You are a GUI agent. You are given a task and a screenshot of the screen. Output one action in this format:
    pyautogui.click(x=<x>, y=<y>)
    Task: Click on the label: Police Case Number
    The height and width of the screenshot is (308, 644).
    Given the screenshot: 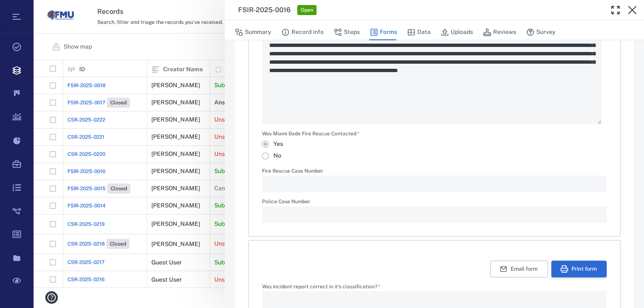 What is the action you would take?
    pyautogui.click(x=434, y=203)
    